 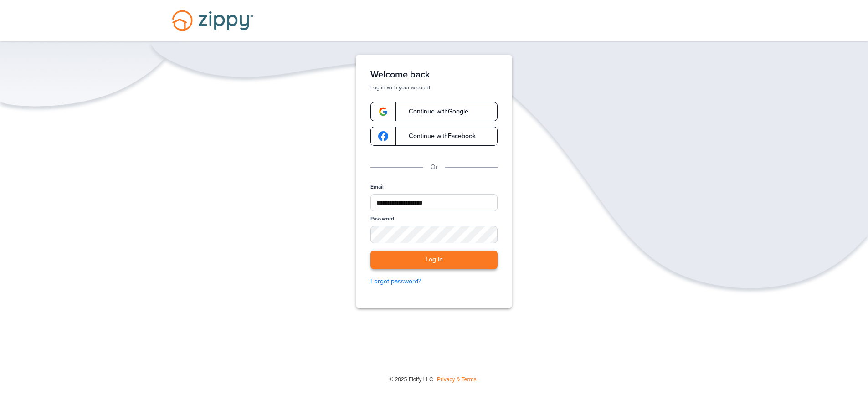 I want to click on a: Privacy & Terms, so click(x=457, y=379).